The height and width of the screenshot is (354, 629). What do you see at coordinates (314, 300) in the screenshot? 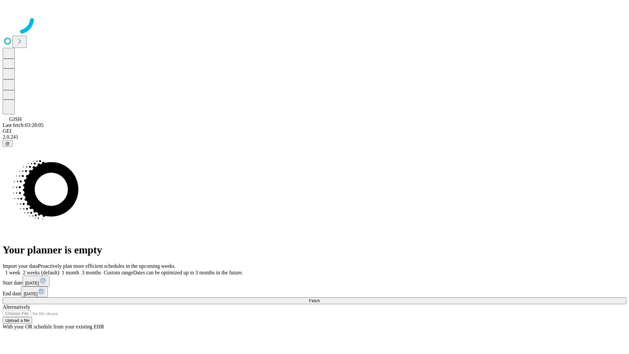
I see `span: Fetch` at bounding box center [314, 300].